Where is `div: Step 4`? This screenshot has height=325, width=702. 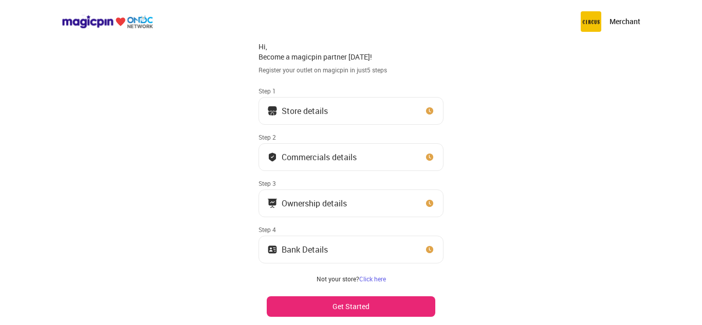 div: Step 4 is located at coordinates (351, 230).